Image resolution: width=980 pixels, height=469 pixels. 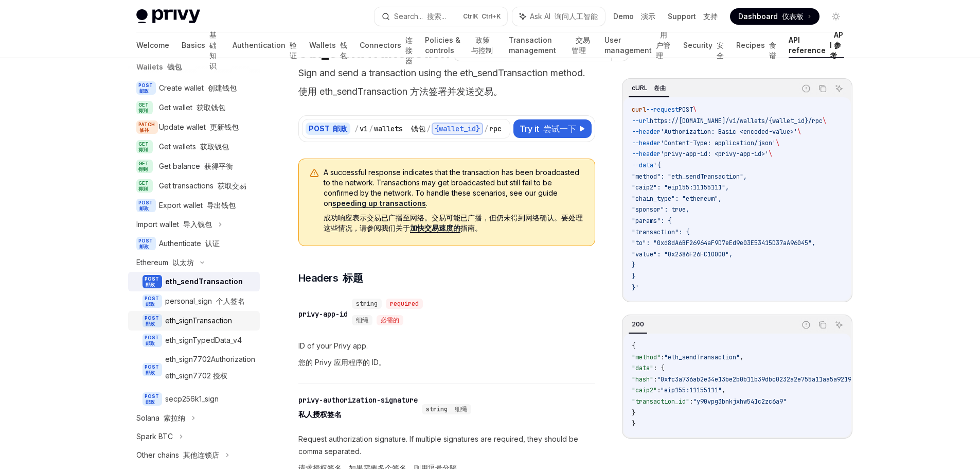 I want to click on a: API reference API 参考, so click(x=816, y=45).